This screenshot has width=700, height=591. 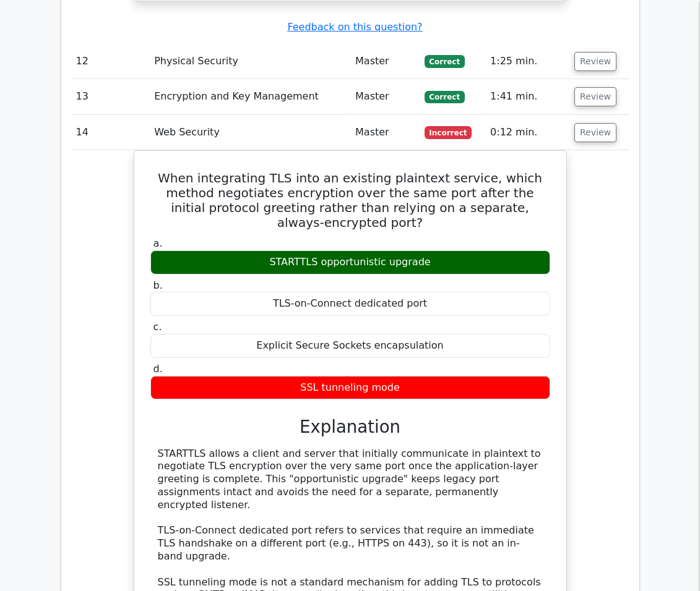 I want to click on td: Web Security, so click(x=249, y=132).